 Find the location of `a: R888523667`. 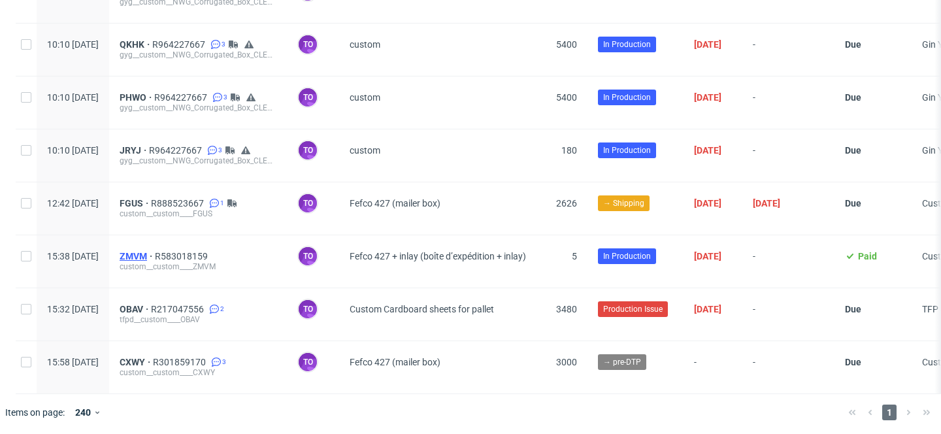

a: R888523667 is located at coordinates (178, 203).